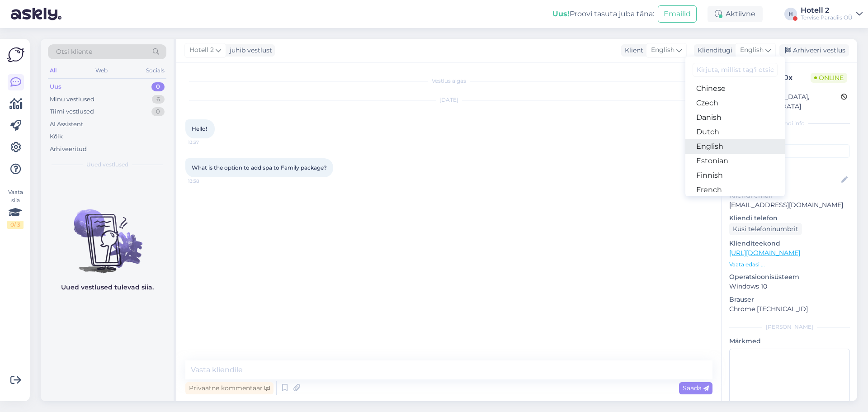 The height and width of the screenshot is (412, 868). Describe the element at coordinates (259, 168) in the screenshot. I see `span: What is the option to add spa to Family package?` at that location.